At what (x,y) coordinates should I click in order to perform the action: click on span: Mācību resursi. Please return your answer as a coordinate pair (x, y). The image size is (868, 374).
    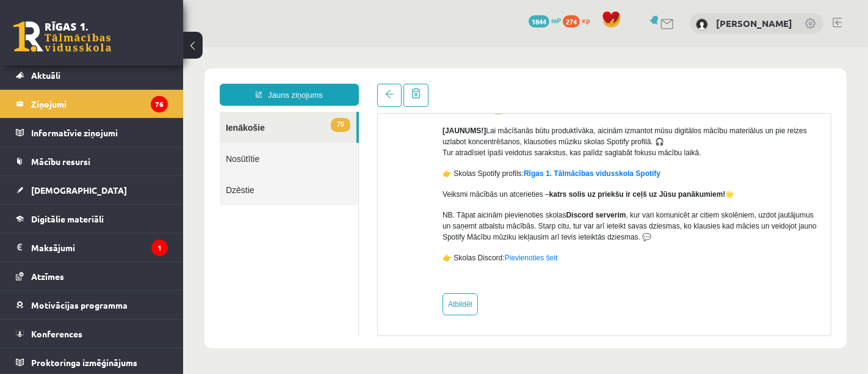
    Looking at the image, I should click on (60, 161).